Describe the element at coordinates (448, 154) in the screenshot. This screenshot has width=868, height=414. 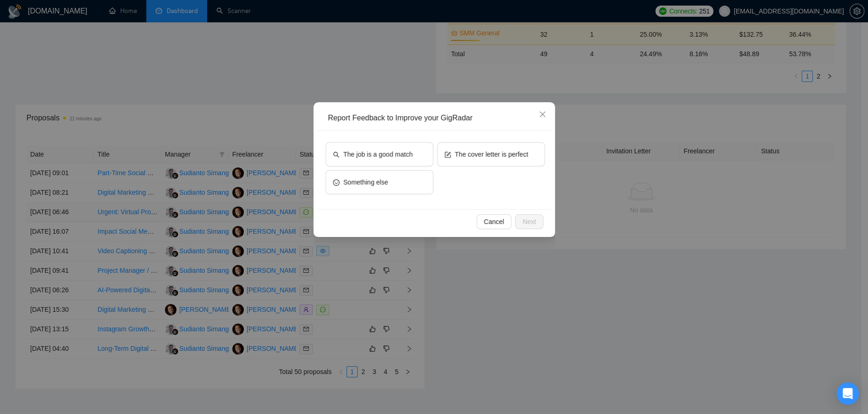
I see `span: form` at that location.